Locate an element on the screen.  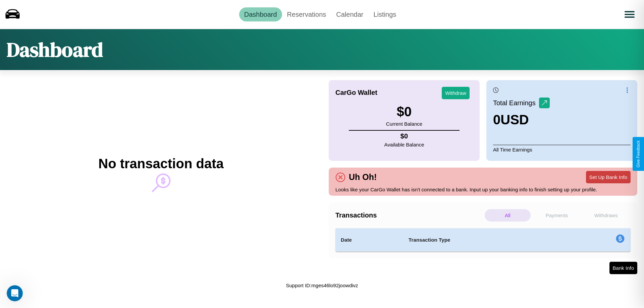
p: Payments is located at coordinates (557, 215).